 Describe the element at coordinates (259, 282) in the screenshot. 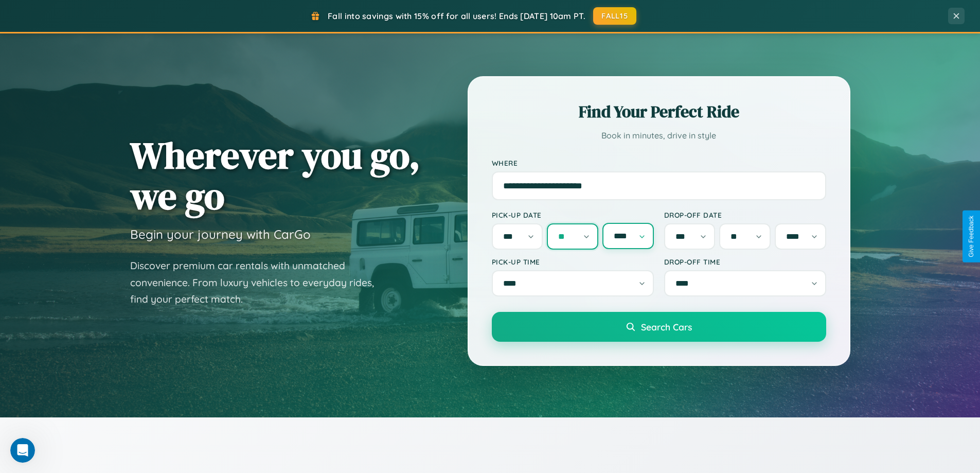

I see `p: Discover premium car rentals with unmatched convenience. From luxury vehicles to everyday rides, ...` at that location.